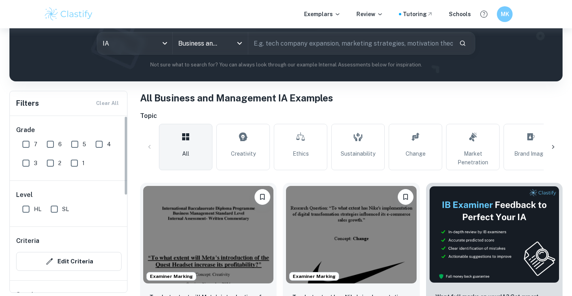  I want to click on span: Change, so click(415, 154).